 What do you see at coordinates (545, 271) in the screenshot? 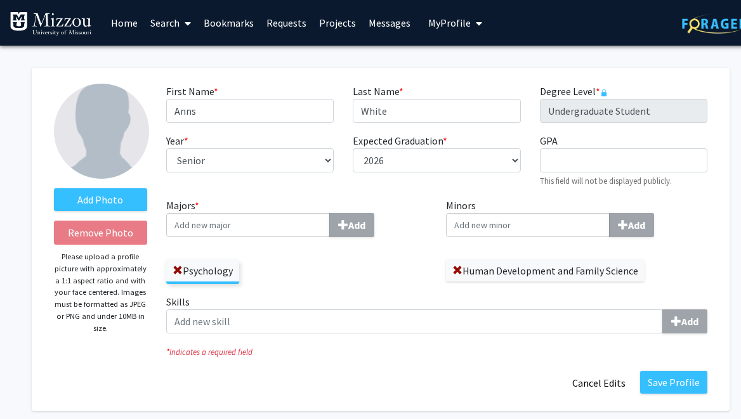
I see `label: Human Development and Family Science` at bounding box center [545, 271].